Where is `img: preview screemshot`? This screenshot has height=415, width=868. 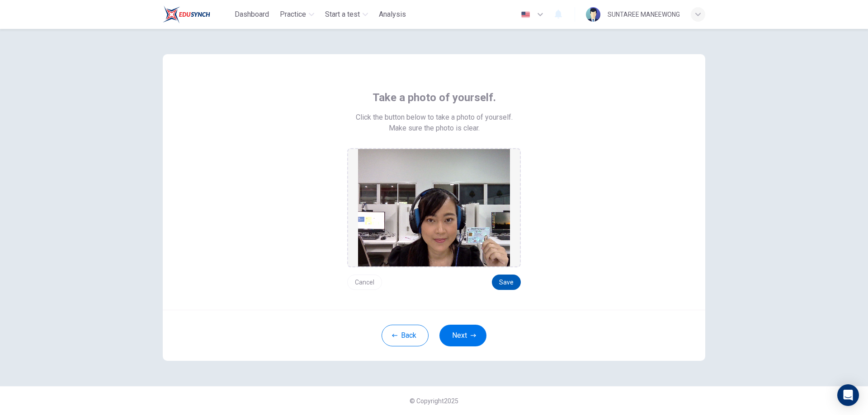 img: preview screemshot is located at coordinates (434, 208).